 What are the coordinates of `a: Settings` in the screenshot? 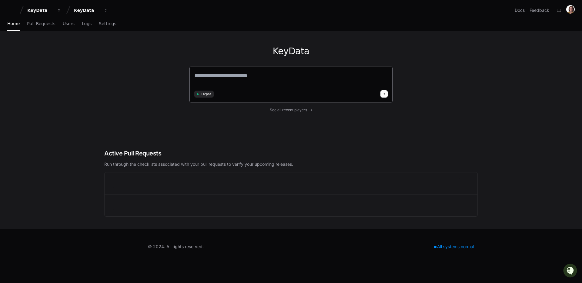 It's located at (107, 24).